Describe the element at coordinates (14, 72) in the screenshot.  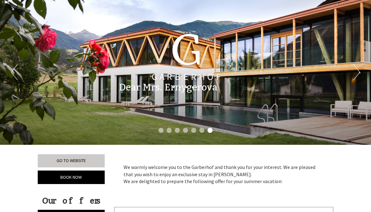
I see `button: Previous` at that location.